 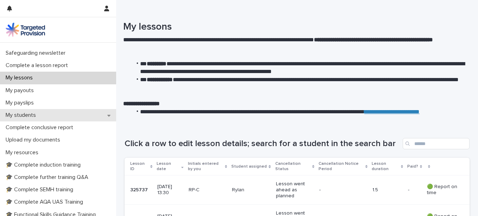 What do you see at coordinates (206, 166) in the screenshot?
I see `p: Initials entered by you` at bounding box center [206, 166].